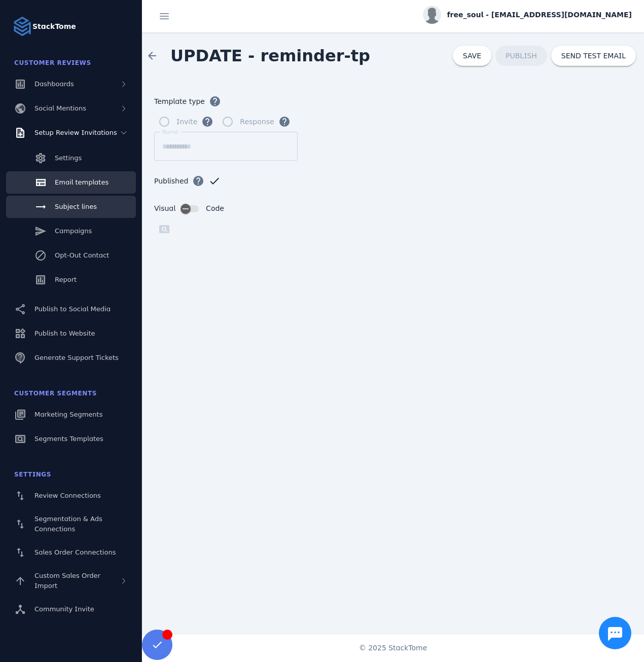  What do you see at coordinates (71, 439) in the screenshot?
I see `a: Segments Templates` at bounding box center [71, 439].